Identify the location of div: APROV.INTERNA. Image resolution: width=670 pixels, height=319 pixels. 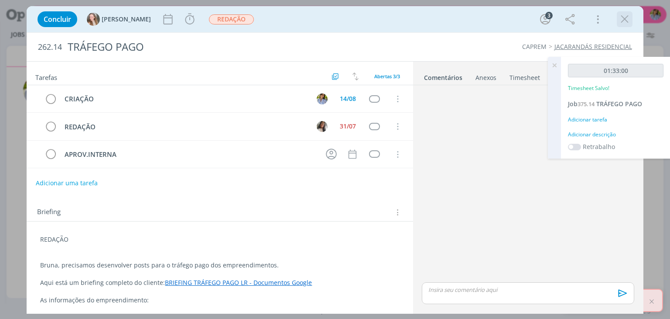
(189, 154).